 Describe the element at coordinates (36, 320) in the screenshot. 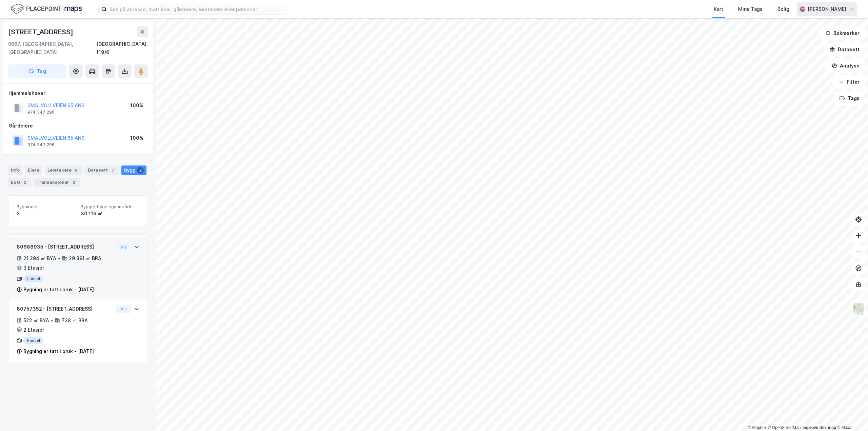

I see `div: 522 ㎡ BYA` at that location.